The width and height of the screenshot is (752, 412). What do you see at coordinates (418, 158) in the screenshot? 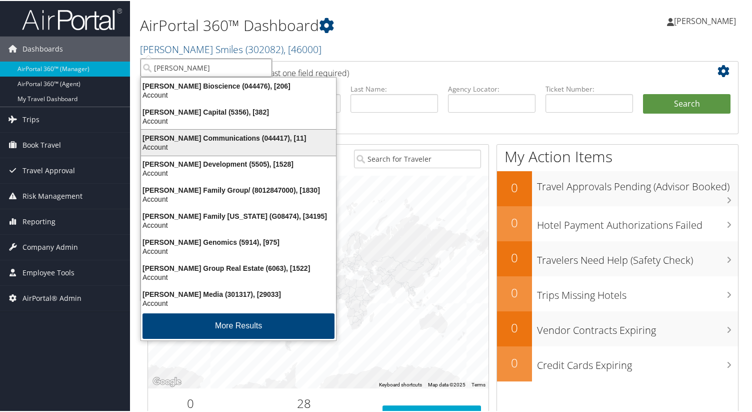
I see `input: Search for Traveler` at bounding box center [418, 158].